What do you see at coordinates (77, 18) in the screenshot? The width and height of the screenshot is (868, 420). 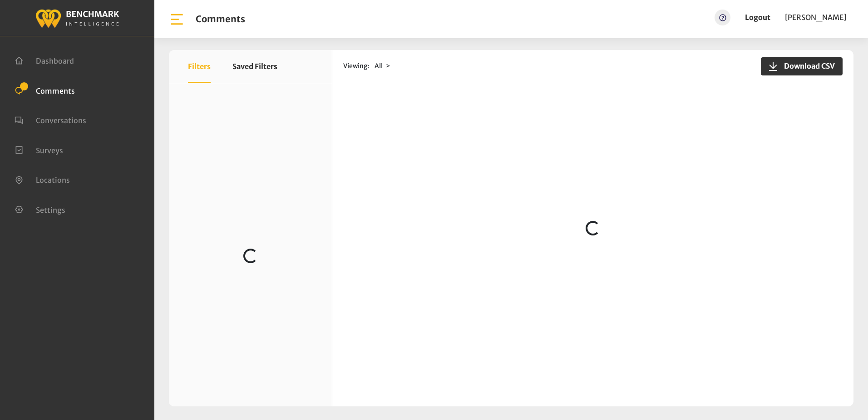 I see `img: benchmark` at bounding box center [77, 18].